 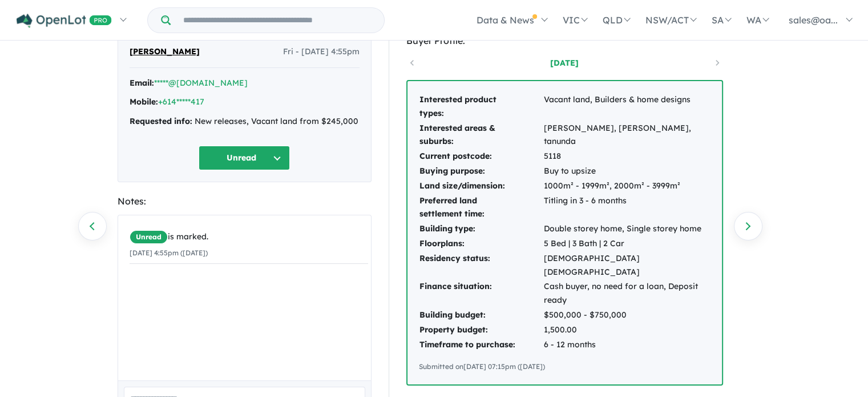 What do you see at coordinates (244, 122) in the screenshot?
I see `div: New releases, Vacant land from $245,000` at bounding box center [244, 122].